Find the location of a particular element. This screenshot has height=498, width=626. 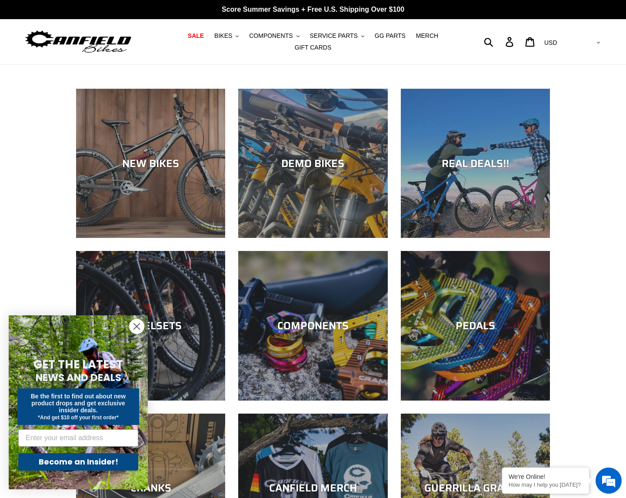

a: COMPONENTS is located at coordinates (313, 325).